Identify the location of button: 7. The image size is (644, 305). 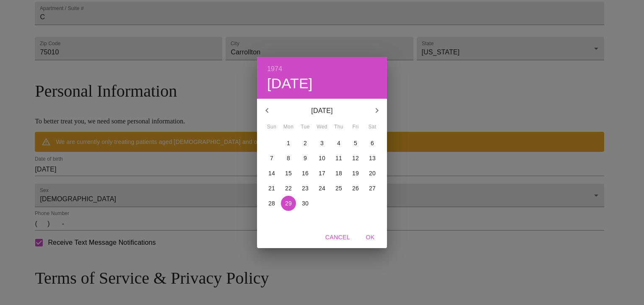
(272, 158).